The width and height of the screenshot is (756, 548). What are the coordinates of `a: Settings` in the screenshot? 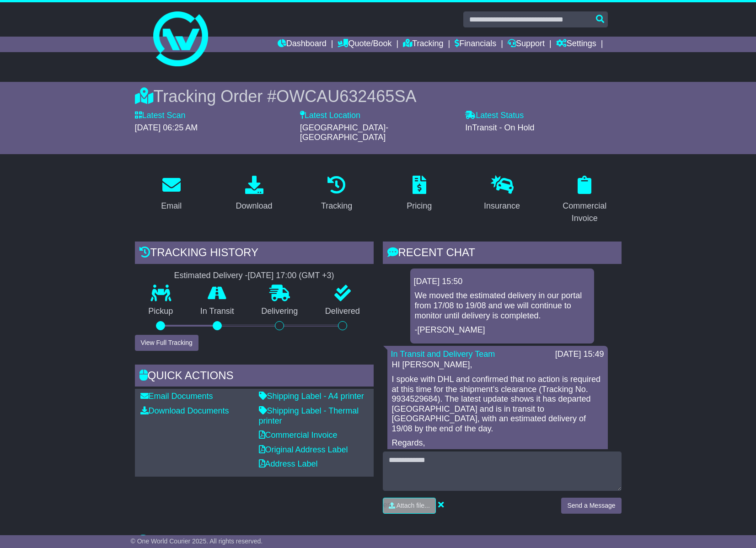 It's located at (576, 44).